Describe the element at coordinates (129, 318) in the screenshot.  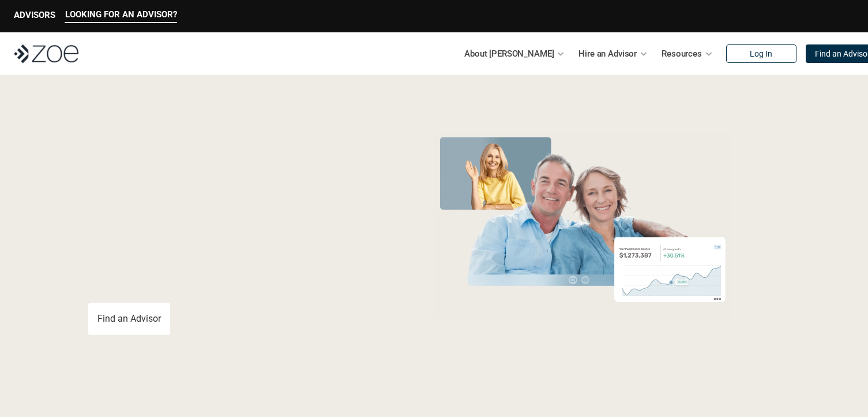
I see `p: Find an Advisor` at that location.